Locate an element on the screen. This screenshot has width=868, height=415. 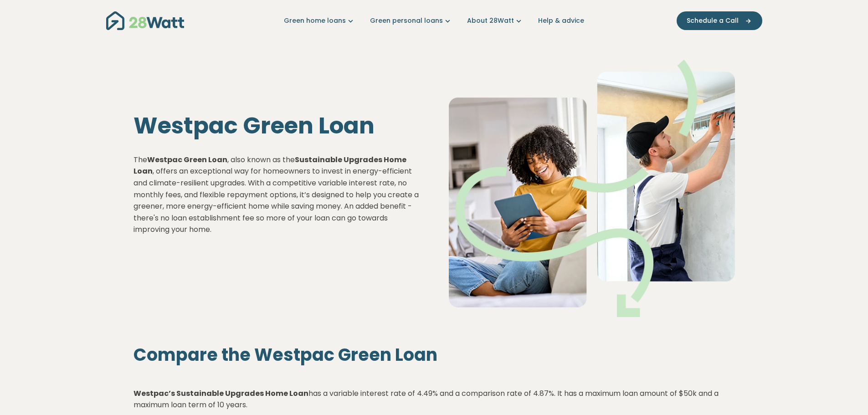
p: has a variable interest rate of 4.49% and a comparison rate of 4.87%. It has a maximum loan amoun... is located at coordinates (434, 398).